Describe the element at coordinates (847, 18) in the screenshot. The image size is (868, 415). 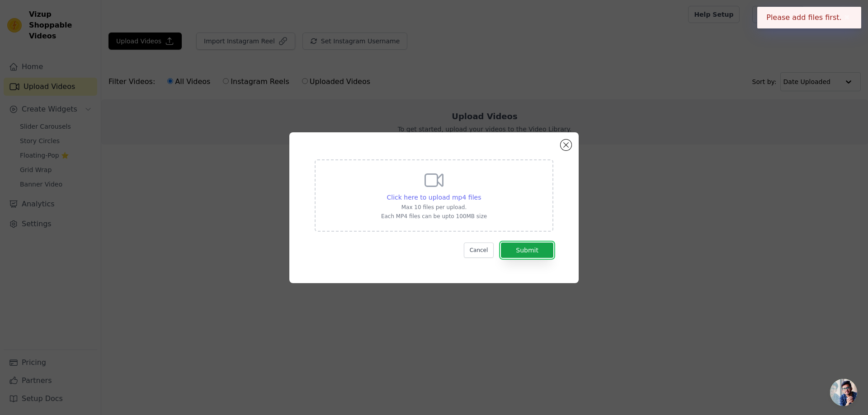
I see `button: Close` at that location.